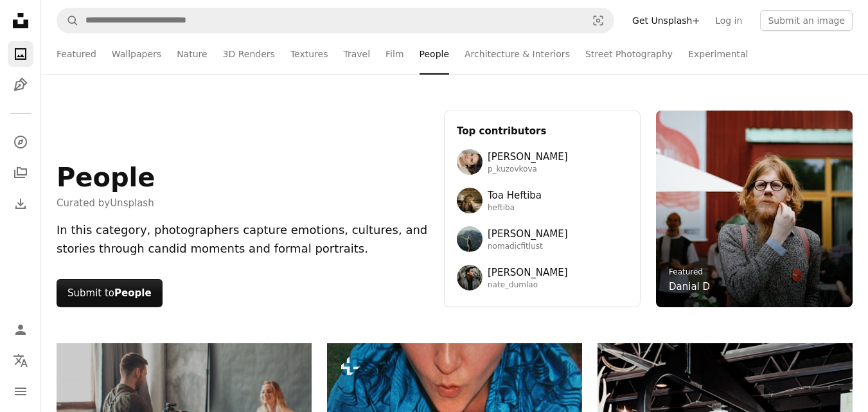 The height and width of the screenshot is (412, 868). Describe the element at coordinates (21, 85) in the screenshot. I see `a: Illustrations` at that location.